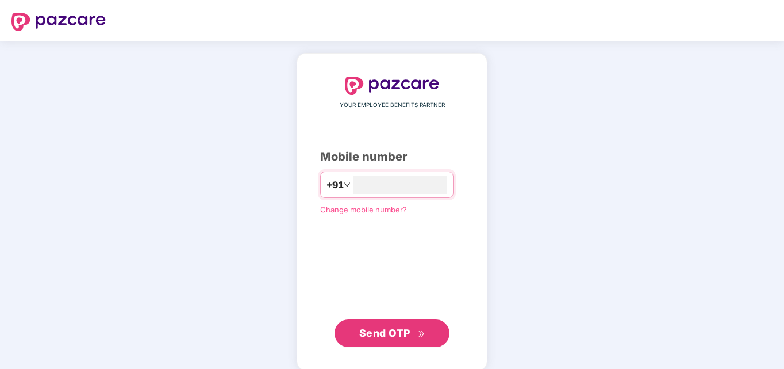 The height and width of the screenshot is (369, 784). Describe the element at coordinates (392, 333) in the screenshot. I see `button: Send OTPdouble-right` at that location.